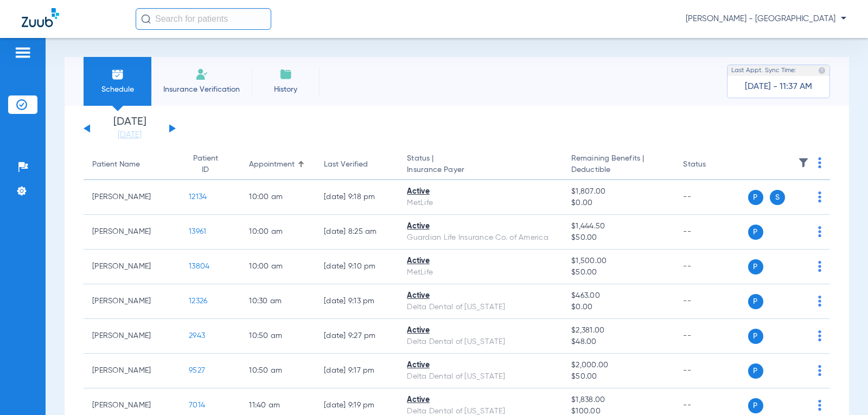  I want to click on span: 13804, so click(199, 266).